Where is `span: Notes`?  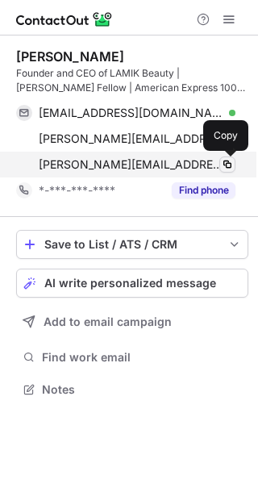 span: Notes is located at coordinates (142, 390).